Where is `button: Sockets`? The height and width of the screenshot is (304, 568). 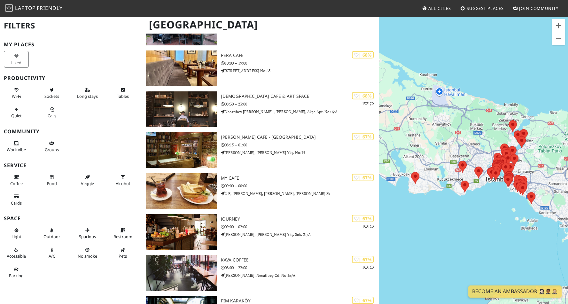
button: Sockets is located at coordinates (52, 93).